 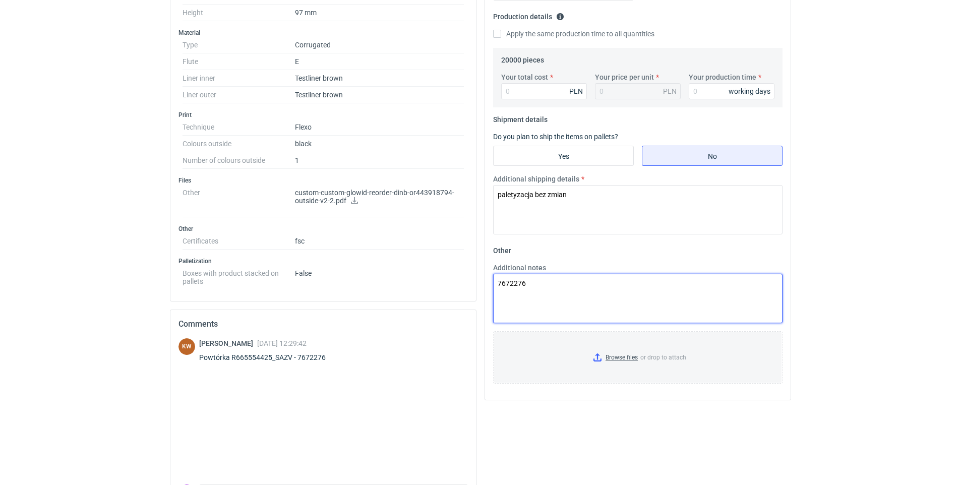 I want to click on dt: Certificates, so click(x=238, y=241).